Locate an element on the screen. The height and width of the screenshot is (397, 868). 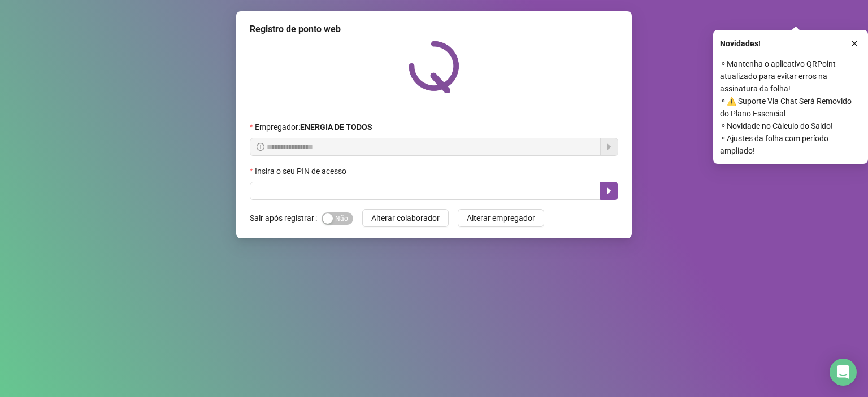
span: Novidades ! is located at coordinates (740, 44).